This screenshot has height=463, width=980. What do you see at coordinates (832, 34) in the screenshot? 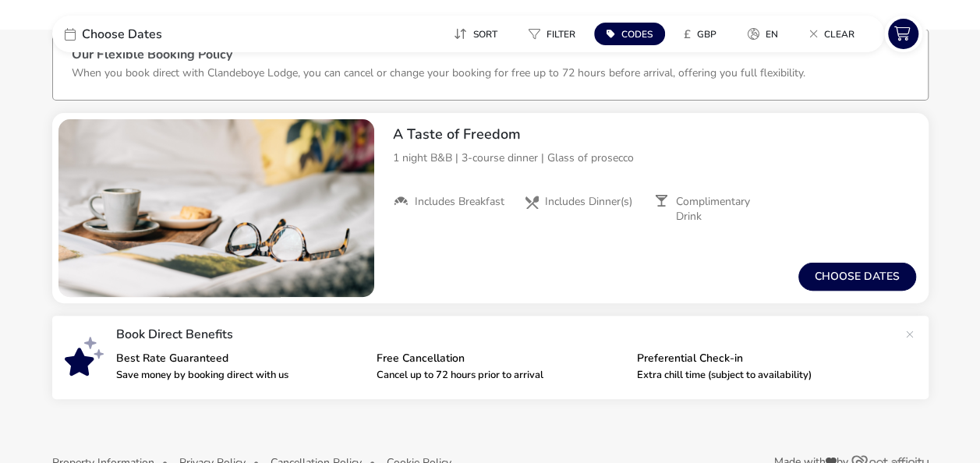
I see `button: Clear` at bounding box center [832, 34].